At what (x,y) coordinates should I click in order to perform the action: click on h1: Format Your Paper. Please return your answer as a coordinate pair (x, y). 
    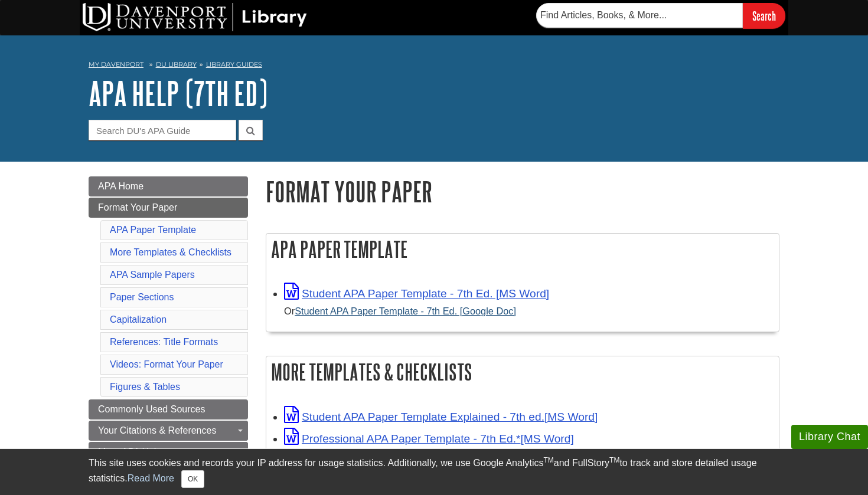
    Looking at the image, I should click on (522, 191).